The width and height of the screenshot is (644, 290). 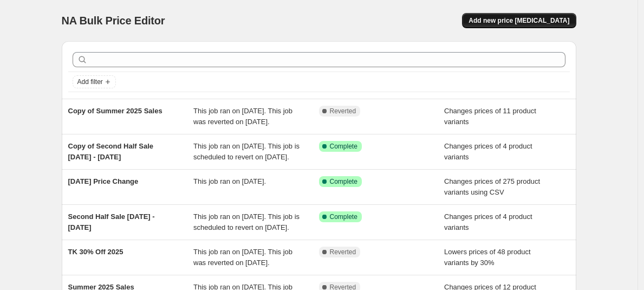 I want to click on span: TK 30% Off 2025, so click(x=96, y=251).